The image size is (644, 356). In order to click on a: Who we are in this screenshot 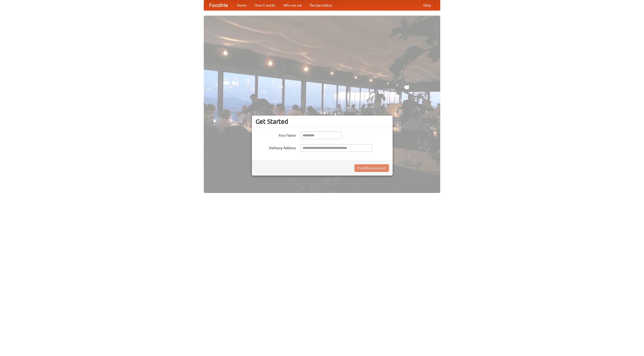, I will do `click(293, 5)`.